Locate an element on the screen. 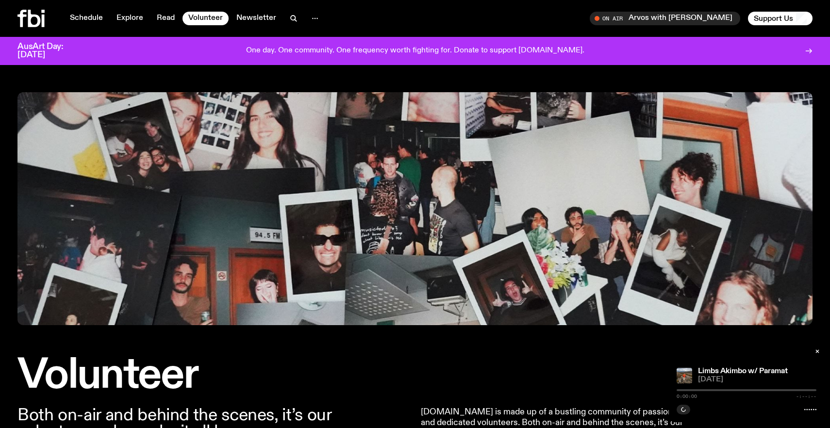 The height and width of the screenshot is (428, 830). span: 0:00:00 is located at coordinates (687, 397).